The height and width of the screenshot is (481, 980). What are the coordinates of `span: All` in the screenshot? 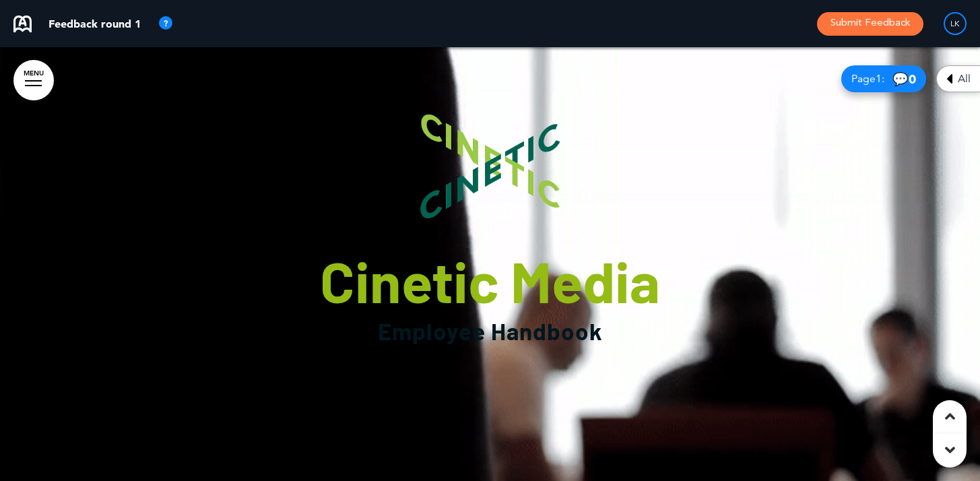 It's located at (964, 79).